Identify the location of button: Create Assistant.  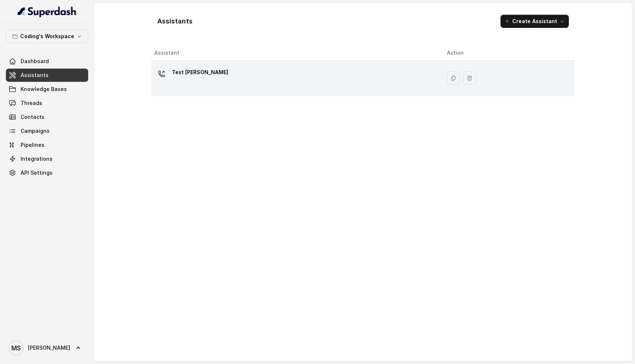
(534, 21).